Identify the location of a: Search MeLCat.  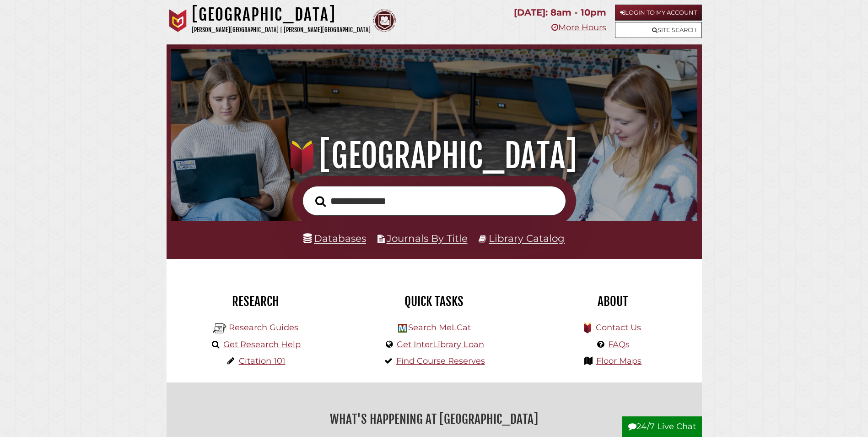
(440, 327).